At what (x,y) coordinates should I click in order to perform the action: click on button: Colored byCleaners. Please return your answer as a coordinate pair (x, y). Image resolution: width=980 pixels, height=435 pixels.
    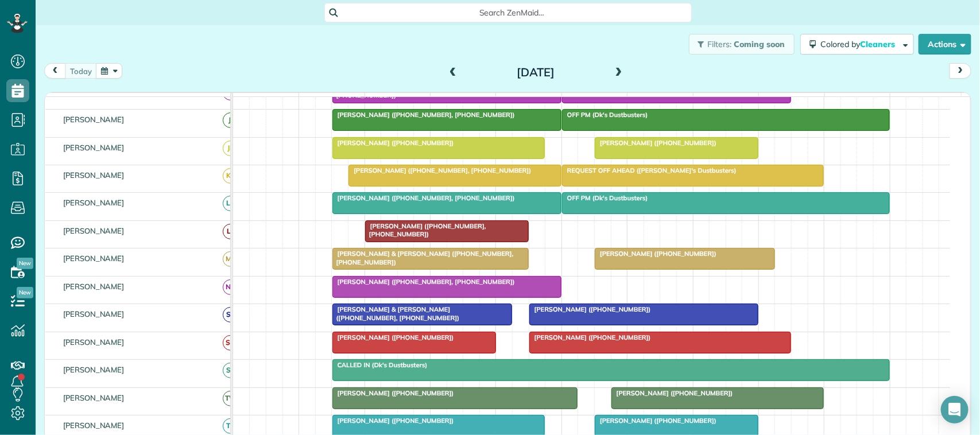
    Looking at the image, I should click on (858, 44).